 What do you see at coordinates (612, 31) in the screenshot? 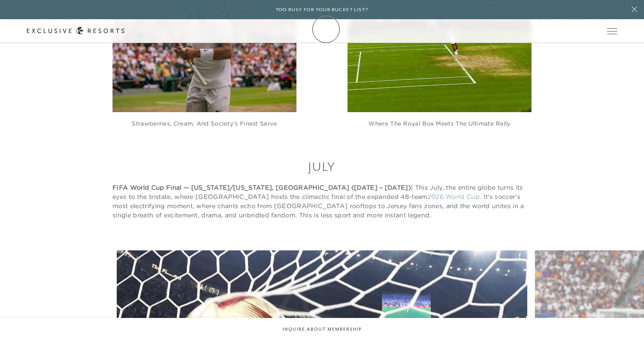
I see `button: Open navigation` at bounding box center [612, 31].